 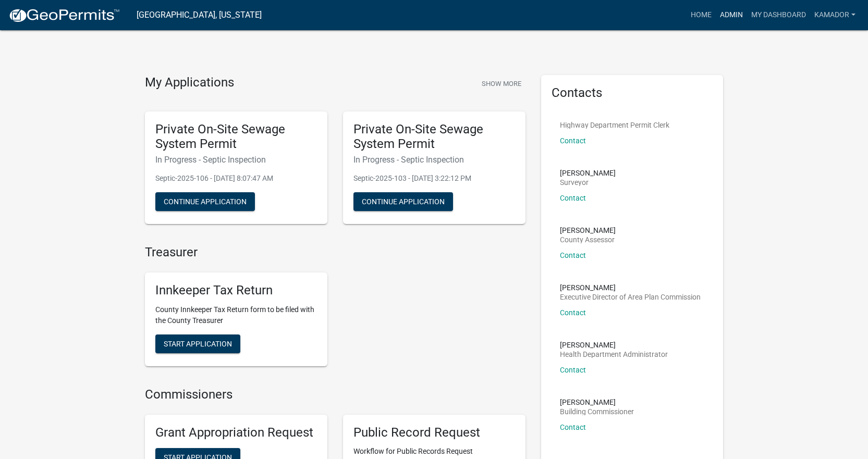 I want to click on button: Start Application, so click(x=197, y=344).